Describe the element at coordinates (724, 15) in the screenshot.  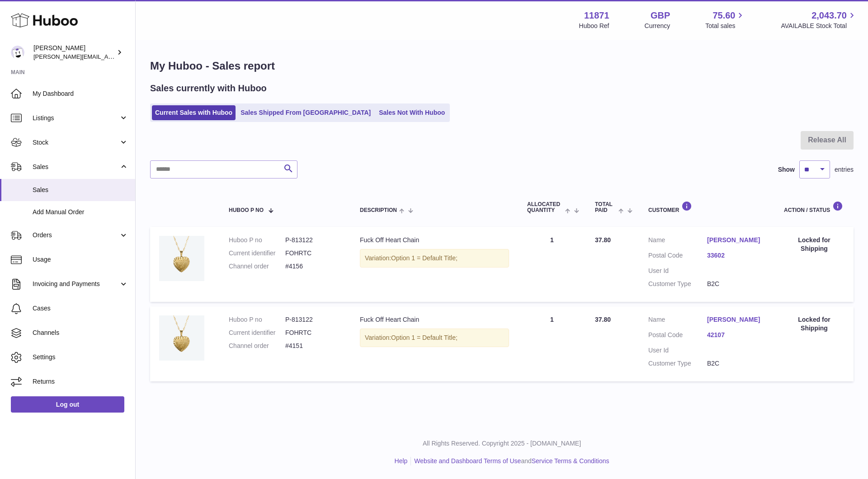
I see `span: 75.60` at that location.